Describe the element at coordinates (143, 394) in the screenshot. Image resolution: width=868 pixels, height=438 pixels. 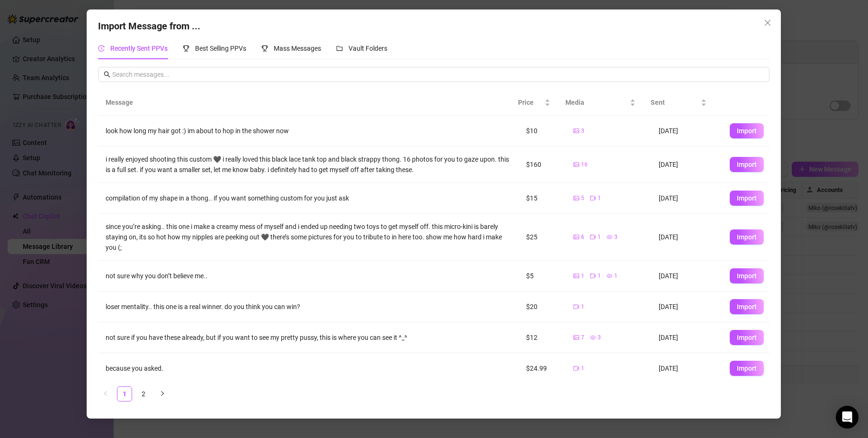
I see `li: 2` at that location.